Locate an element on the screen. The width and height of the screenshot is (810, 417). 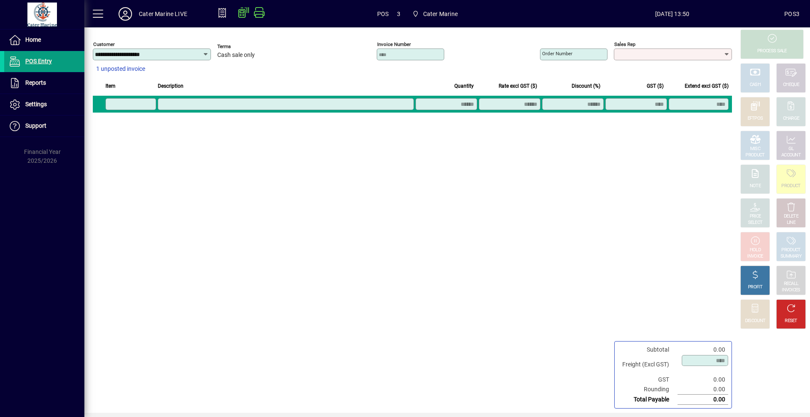
button: 1 unposted invoice is located at coordinates (121, 69).